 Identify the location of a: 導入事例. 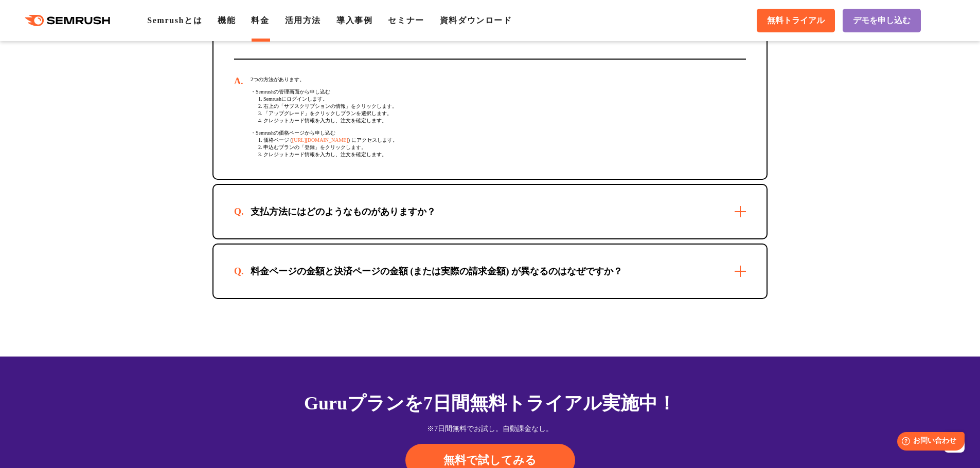
(354, 20).